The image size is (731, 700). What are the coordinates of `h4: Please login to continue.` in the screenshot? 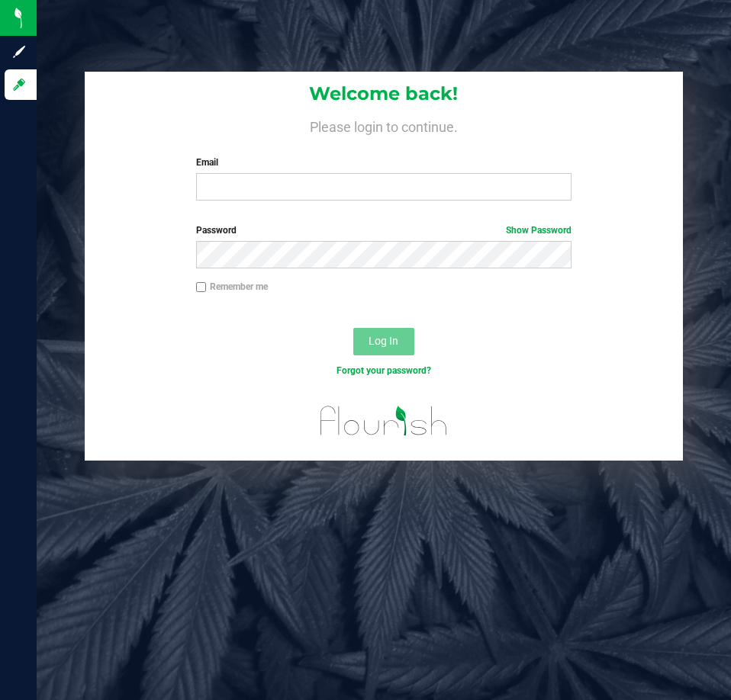 It's located at (383, 125).